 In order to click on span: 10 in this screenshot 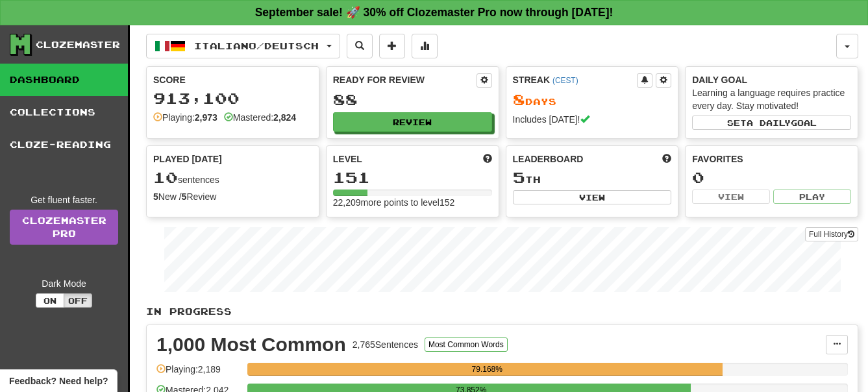, I will do `click(166, 177)`.